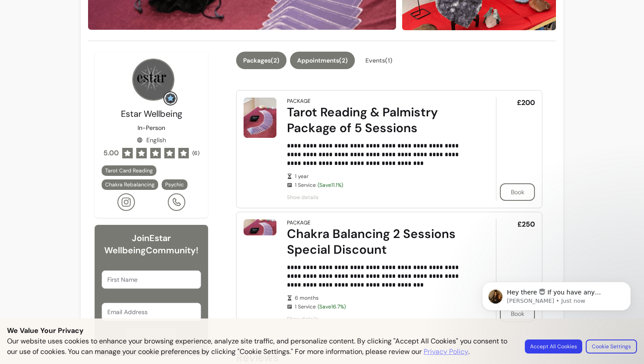 Image resolution: width=644 pixels, height=364 pixels. Describe the element at coordinates (151, 114) in the screenshot. I see `span: Estar Wellbeing` at that location.